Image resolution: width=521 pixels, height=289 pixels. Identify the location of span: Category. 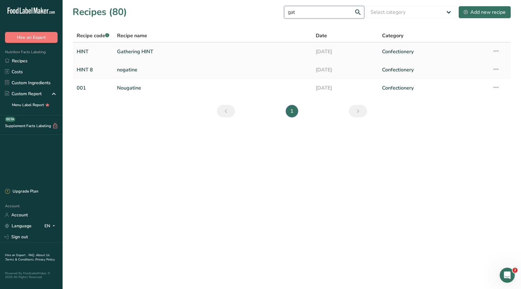
(393, 36).